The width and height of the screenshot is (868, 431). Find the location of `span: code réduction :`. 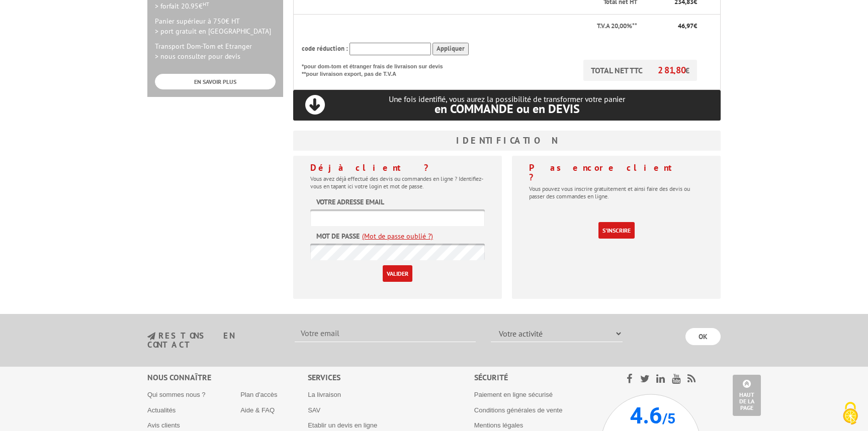

span: code réduction : is located at coordinates (325, 48).